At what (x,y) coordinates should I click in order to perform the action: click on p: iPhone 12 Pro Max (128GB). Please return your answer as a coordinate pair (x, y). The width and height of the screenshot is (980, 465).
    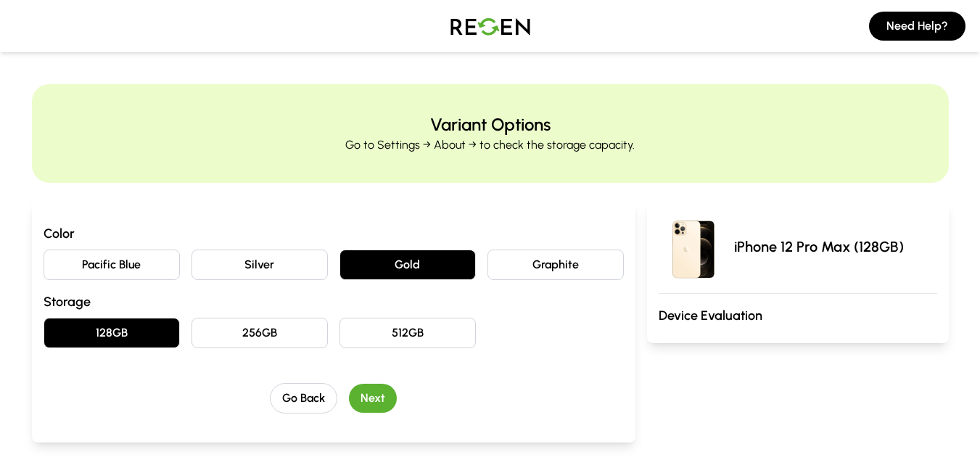
    Looking at the image, I should click on (819, 247).